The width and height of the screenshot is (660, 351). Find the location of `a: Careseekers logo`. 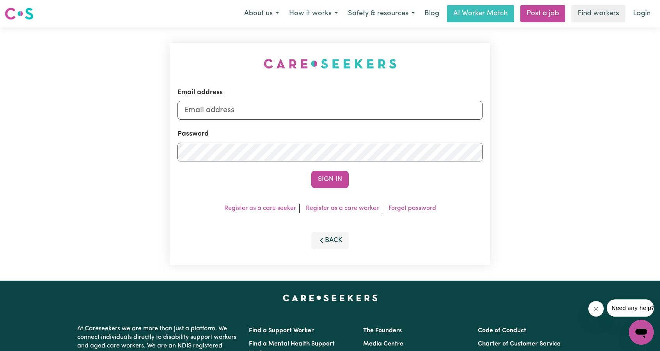

a: Careseekers logo is located at coordinates (19, 14).